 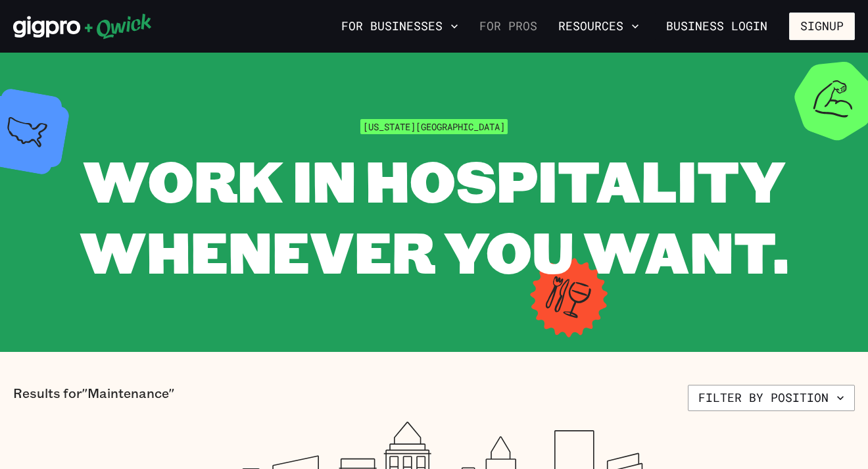 I want to click on a: Business Login, so click(x=717, y=26).